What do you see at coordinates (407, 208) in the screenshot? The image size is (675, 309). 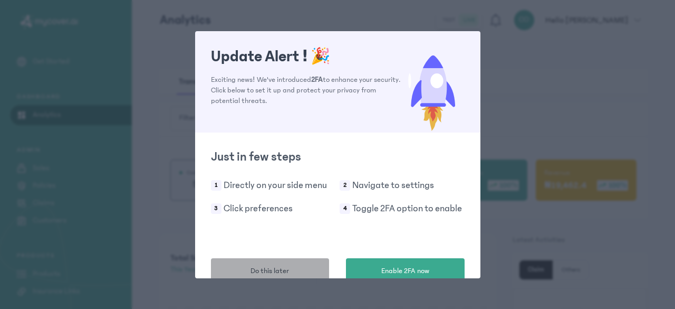 I see `p: Toggle 2FA option to enable` at bounding box center [407, 208].